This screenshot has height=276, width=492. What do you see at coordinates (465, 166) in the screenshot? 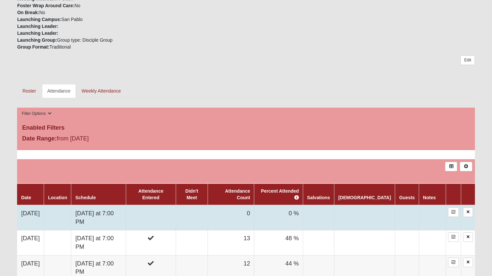
I see `a: Alt+N` at bounding box center [465, 166].